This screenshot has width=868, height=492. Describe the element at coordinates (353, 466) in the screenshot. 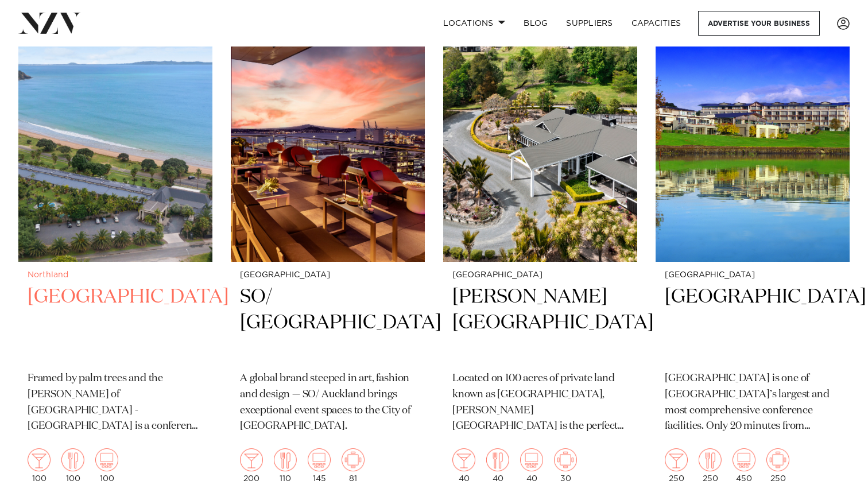

I see `div: 81` at that location.